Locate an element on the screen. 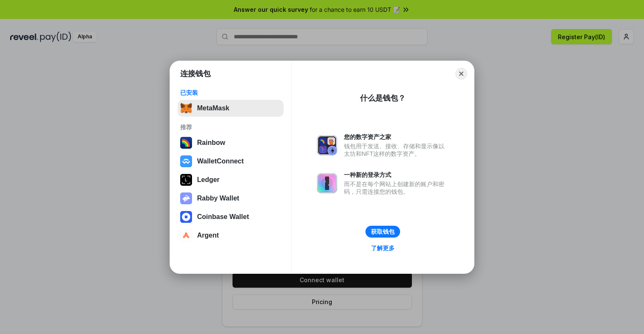 The image size is (644, 334). button: Argent is located at coordinates (230, 236).